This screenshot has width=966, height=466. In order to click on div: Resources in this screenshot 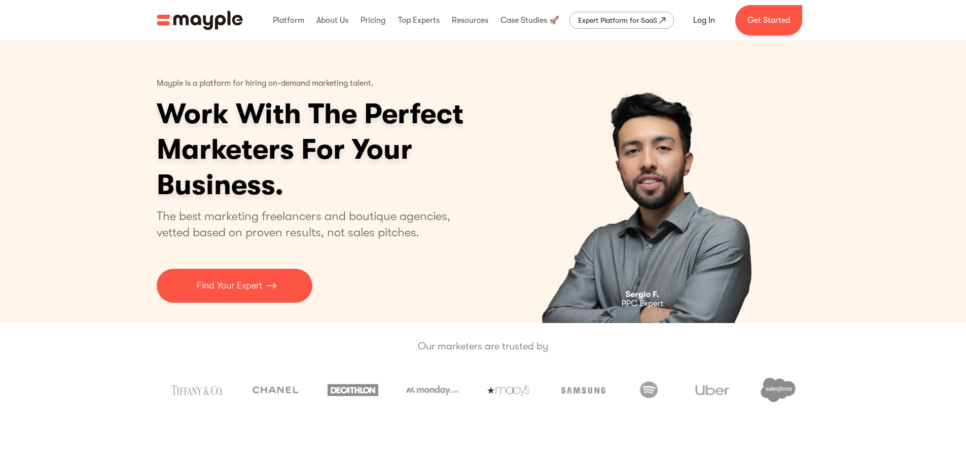, I will do `click(470, 20)`.